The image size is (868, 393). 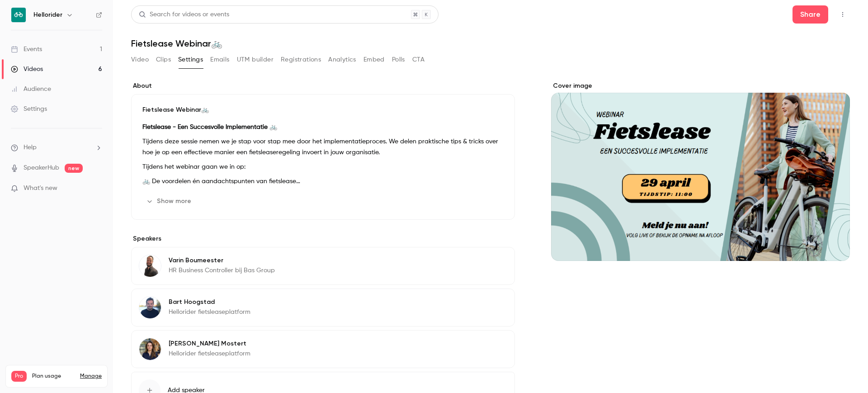 I want to click on p: Tijdens het webinar gaan we in op:, so click(x=323, y=166).